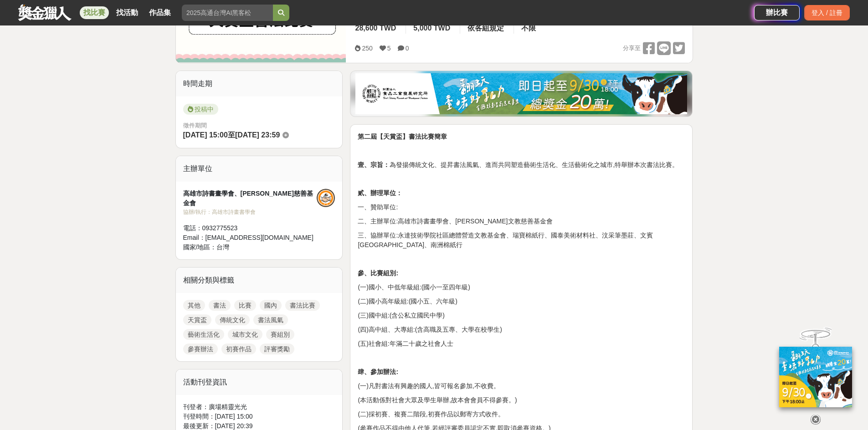  What do you see at coordinates (271, 305) in the screenshot?
I see `a: 國內` at bounding box center [271, 305].